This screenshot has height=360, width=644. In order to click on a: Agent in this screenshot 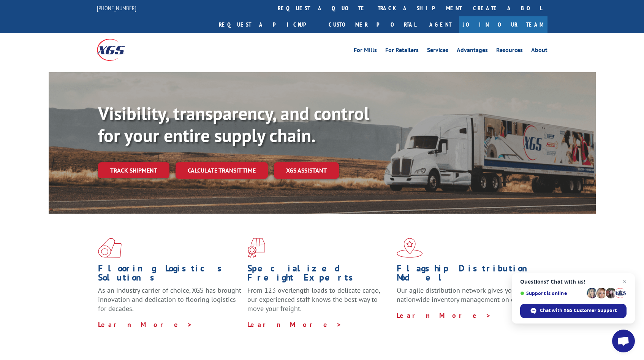, I will do `click(440, 24)`.